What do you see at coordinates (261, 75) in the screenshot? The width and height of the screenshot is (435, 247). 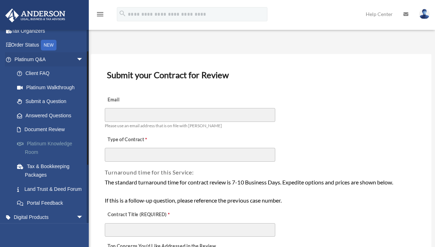 I see `h3: Submit your Contract for Review` at bounding box center [261, 75].